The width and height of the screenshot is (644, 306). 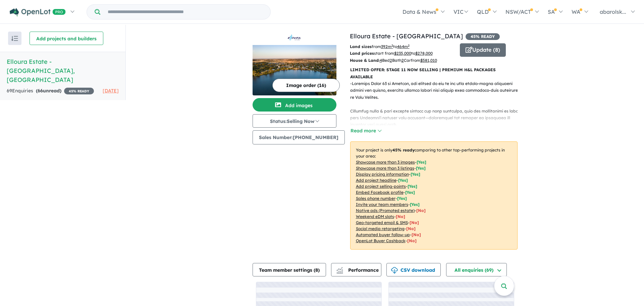 I want to click on u: Geo-targeted email & SMS, so click(x=382, y=222).